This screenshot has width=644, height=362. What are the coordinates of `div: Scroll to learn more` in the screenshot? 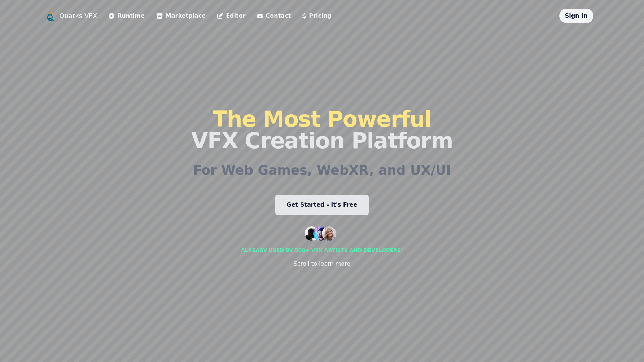 It's located at (322, 264).